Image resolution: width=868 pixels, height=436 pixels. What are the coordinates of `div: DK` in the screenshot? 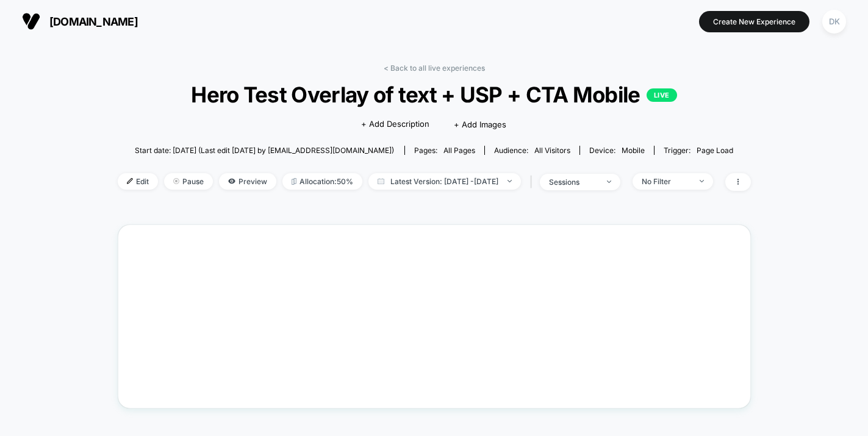 It's located at (833, 22).